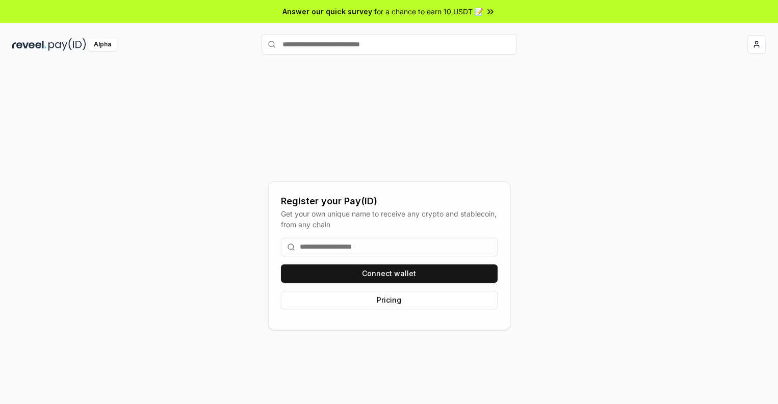 The image size is (778, 404). Describe the element at coordinates (389, 201) in the screenshot. I see `div: Register your Pay(ID)` at that location.